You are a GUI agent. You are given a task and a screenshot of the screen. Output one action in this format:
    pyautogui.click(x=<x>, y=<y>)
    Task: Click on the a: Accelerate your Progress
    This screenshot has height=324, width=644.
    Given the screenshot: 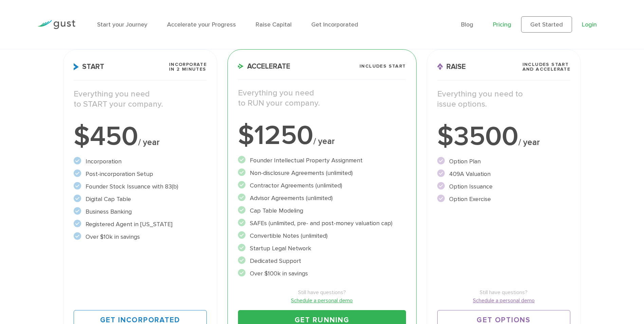 What is the action you would take?
    pyautogui.click(x=202, y=24)
    